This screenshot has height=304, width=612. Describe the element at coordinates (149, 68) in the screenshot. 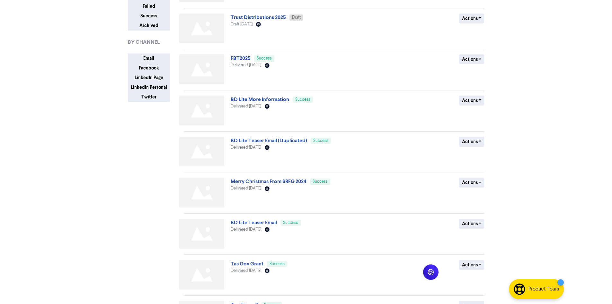

I see `button: Facebook` at that location.